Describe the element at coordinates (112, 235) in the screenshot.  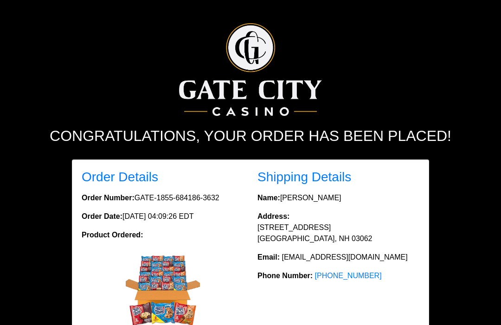
I see `strong: Product Ordered:` at that location.